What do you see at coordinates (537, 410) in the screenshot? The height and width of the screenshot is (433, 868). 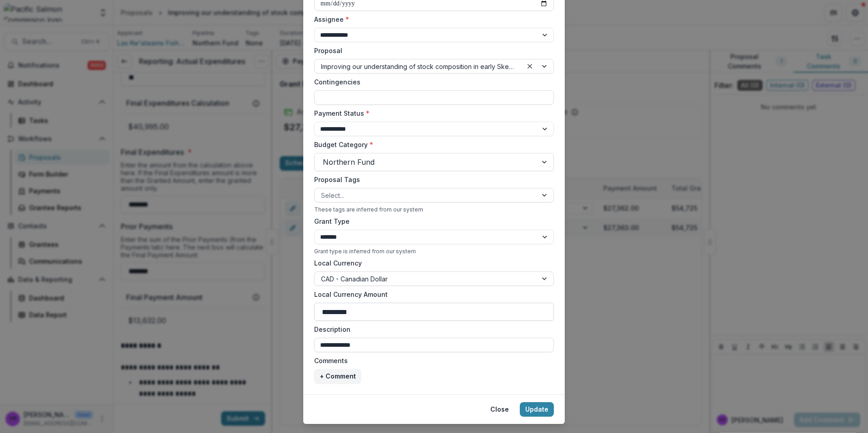 I see `button: Update` at bounding box center [537, 410].